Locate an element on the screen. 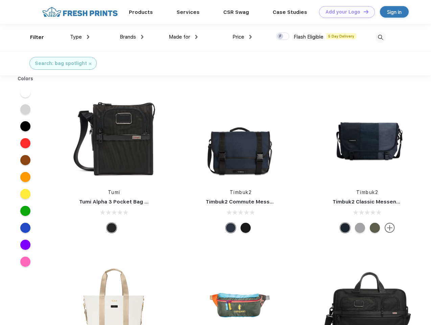 This screenshot has width=431, height=325. span: Made for is located at coordinates (179, 37).